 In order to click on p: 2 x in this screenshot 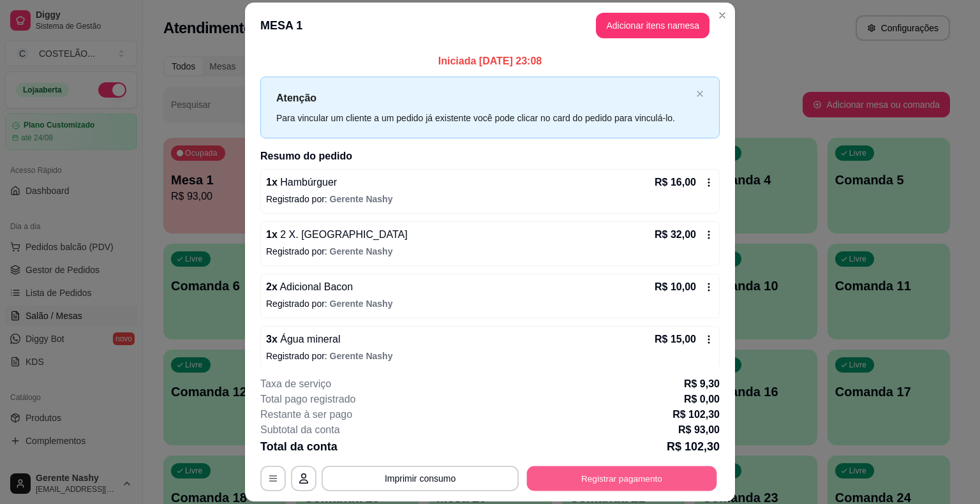, I will do `click(309, 287)`.